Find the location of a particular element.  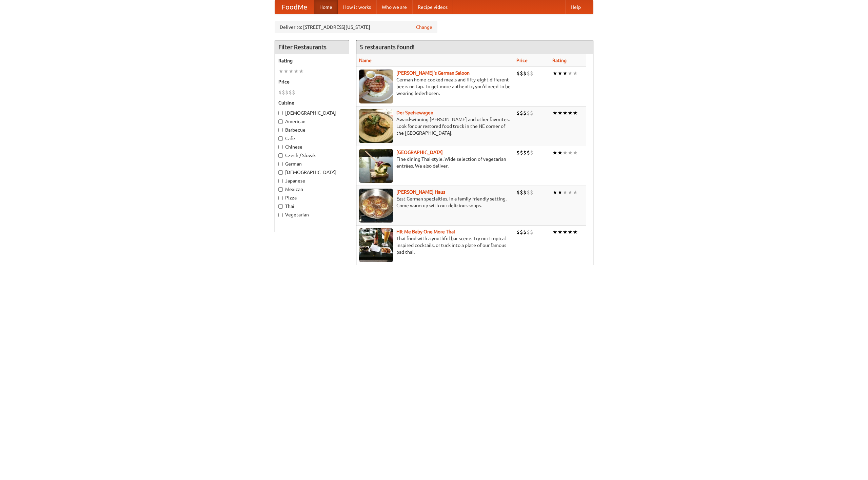

a: Hit Me Baby One More Thai is located at coordinates (426, 232).